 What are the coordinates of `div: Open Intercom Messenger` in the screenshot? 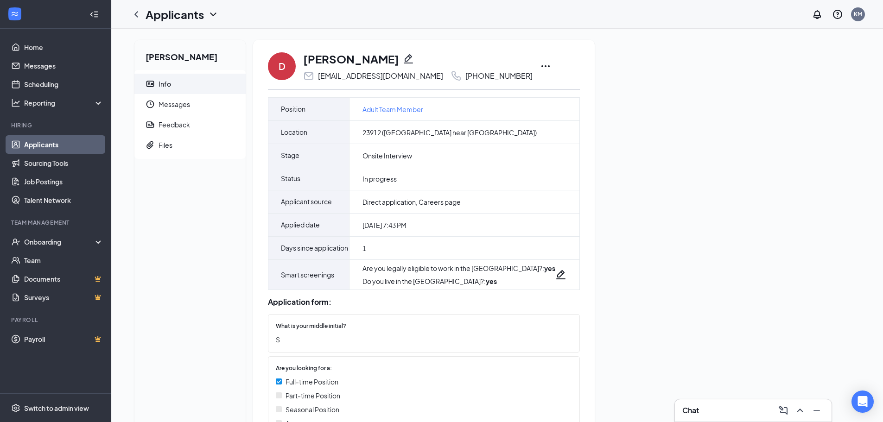 It's located at (863, 402).